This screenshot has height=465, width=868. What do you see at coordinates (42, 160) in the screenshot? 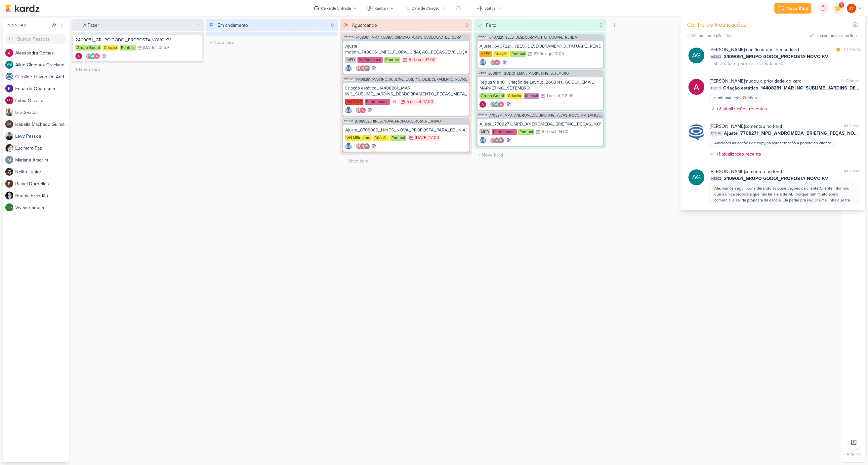
I see `div: M a r i a n a A m o r i m` at bounding box center [42, 160].